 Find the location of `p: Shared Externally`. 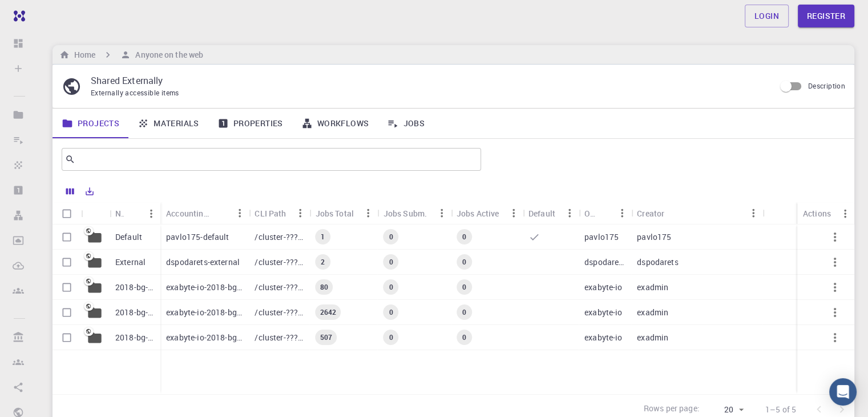

p: Shared Externally is located at coordinates (428, 80).